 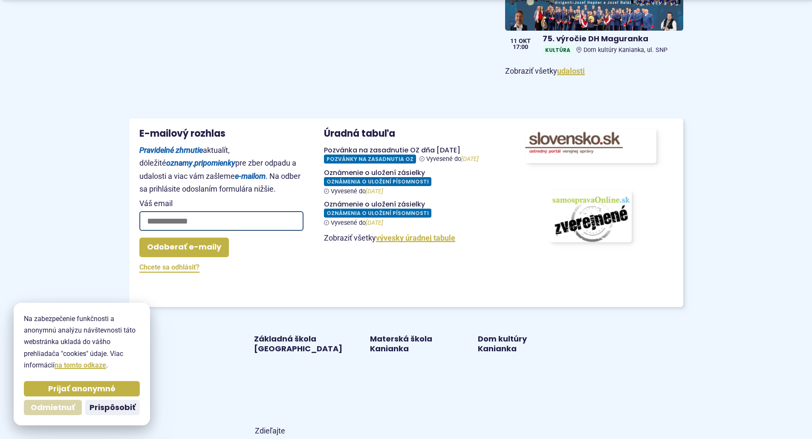 I want to click on img: Odkaz na portál www.slovensko.sk, so click(x=591, y=146).